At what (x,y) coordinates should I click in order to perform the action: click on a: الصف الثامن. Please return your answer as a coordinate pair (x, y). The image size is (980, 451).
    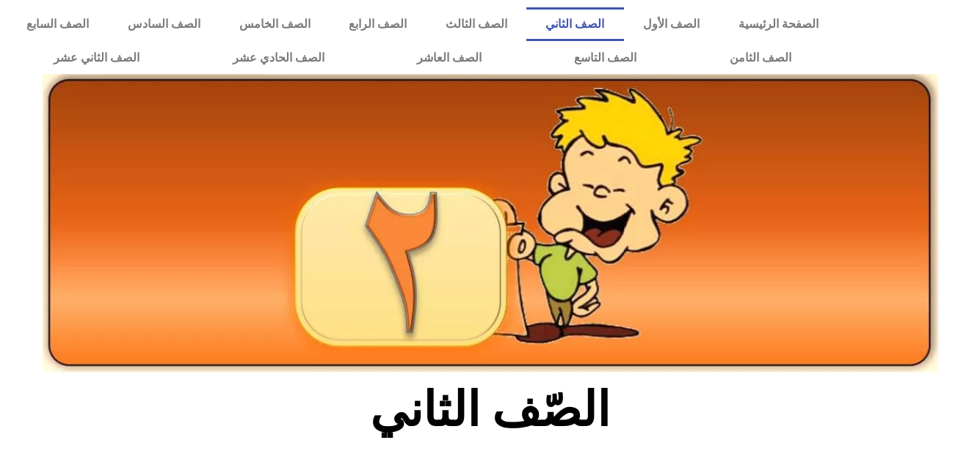
    Looking at the image, I should click on (759, 58).